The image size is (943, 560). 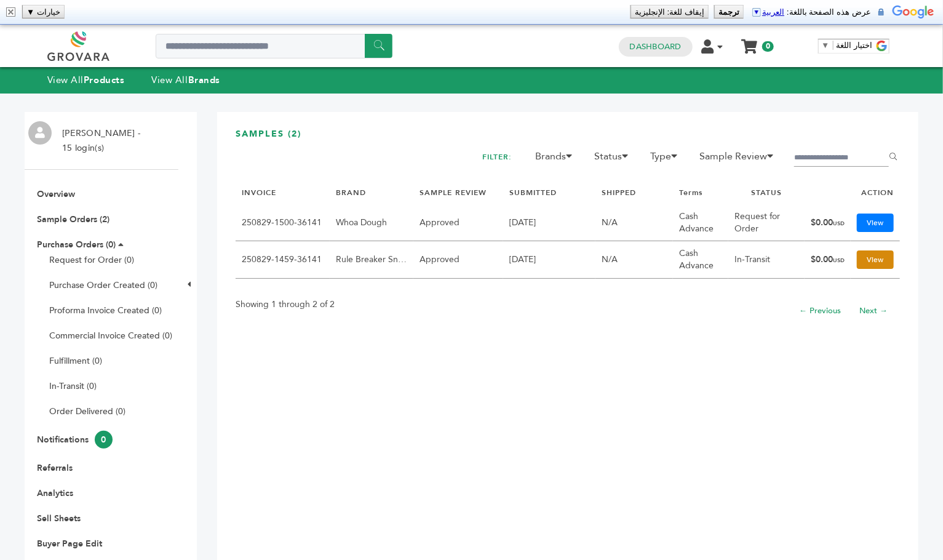 I want to click on a: Sample Orders (2), so click(x=73, y=219).